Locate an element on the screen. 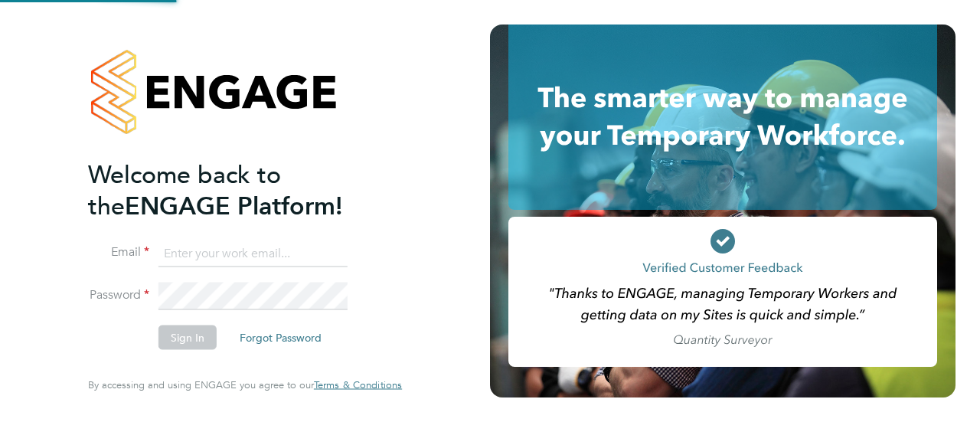  span: Welcome back to the is located at coordinates (185, 190).